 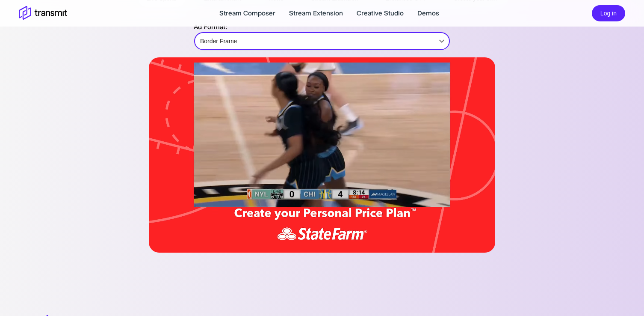 What do you see at coordinates (380, 13) in the screenshot?
I see `a: Creative Studio` at bounding box center [380, 13].